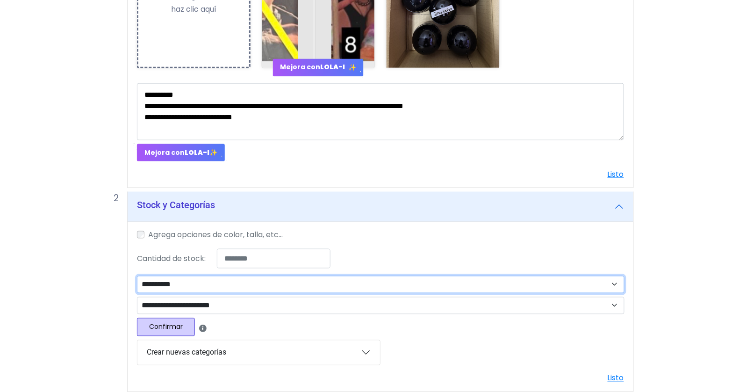  Describe the element at coordinates (259, 353) in the screenshot. I see `button: Crear nuevas categorías` at that location.